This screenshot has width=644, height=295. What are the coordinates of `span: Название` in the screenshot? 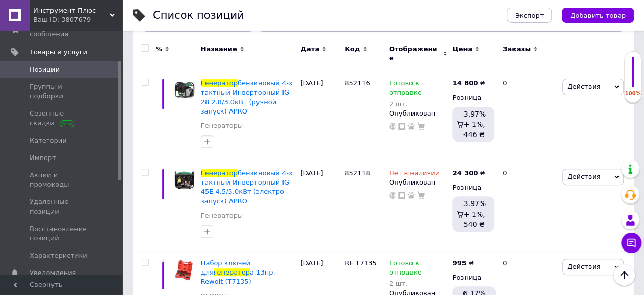 It's located at (219, 49).